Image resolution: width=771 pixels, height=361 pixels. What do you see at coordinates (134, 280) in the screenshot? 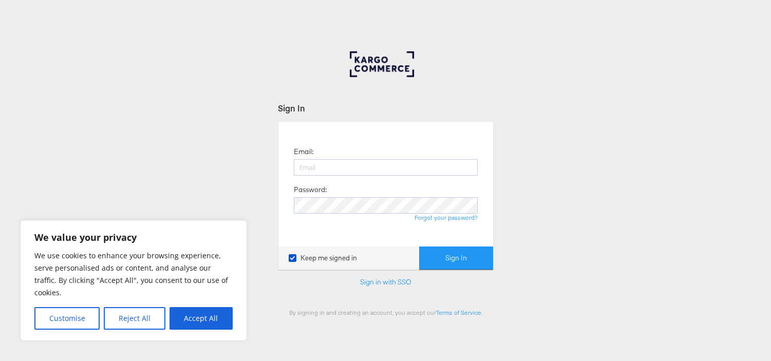
I see `div: We value your privacy` at bounding box center [134, 280].